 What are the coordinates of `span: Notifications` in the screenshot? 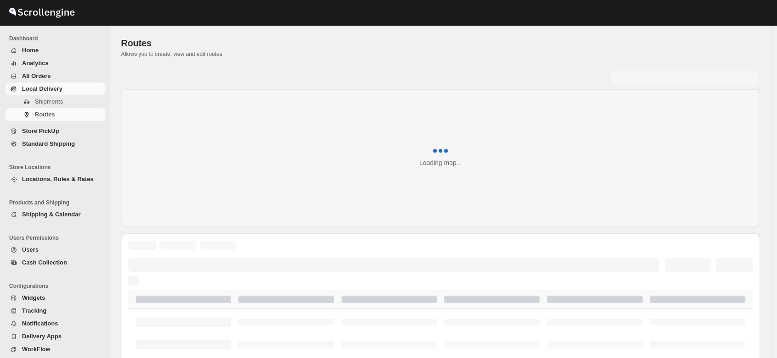 It's located at (40, 323).